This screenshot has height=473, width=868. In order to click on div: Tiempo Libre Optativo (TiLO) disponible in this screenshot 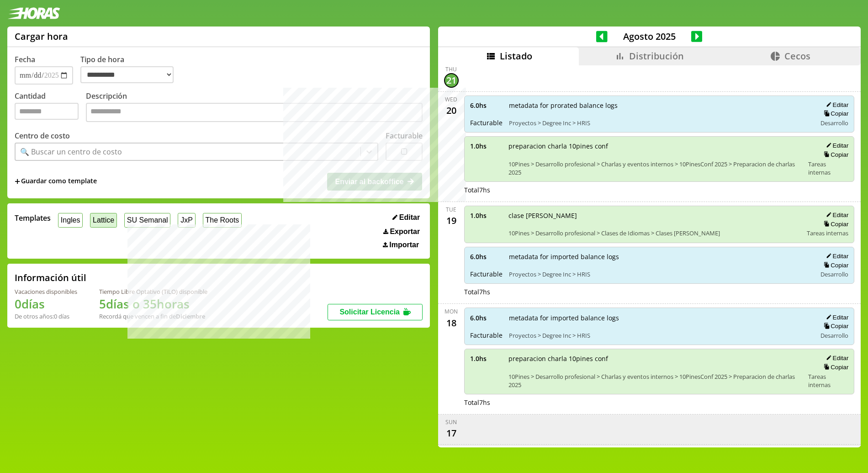, I will do `click(153, 291)`.